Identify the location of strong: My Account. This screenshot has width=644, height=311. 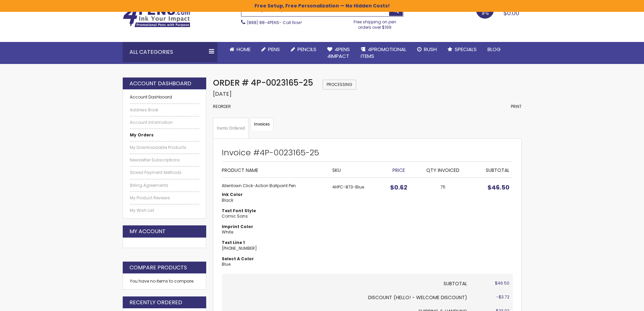
(148, 232).